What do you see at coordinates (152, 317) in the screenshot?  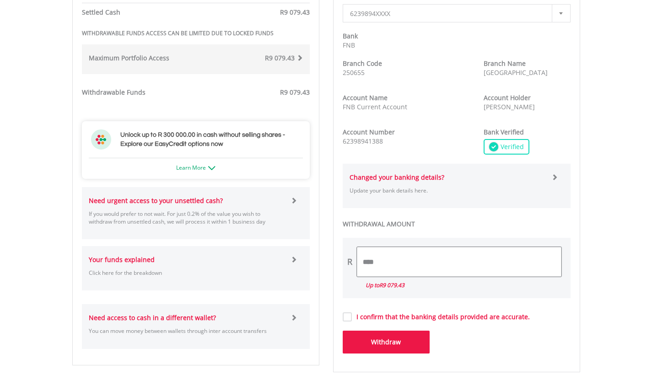 I see `strong: Need access to cash in a different wallet?` at bounding box center [152, 317].